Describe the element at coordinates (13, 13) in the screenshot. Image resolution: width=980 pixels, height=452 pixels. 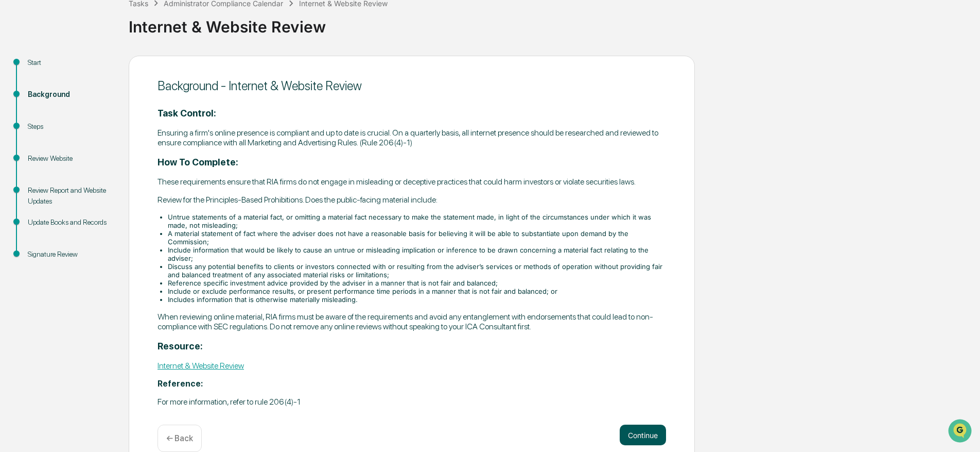
I see `button: Open customer support` at that location.